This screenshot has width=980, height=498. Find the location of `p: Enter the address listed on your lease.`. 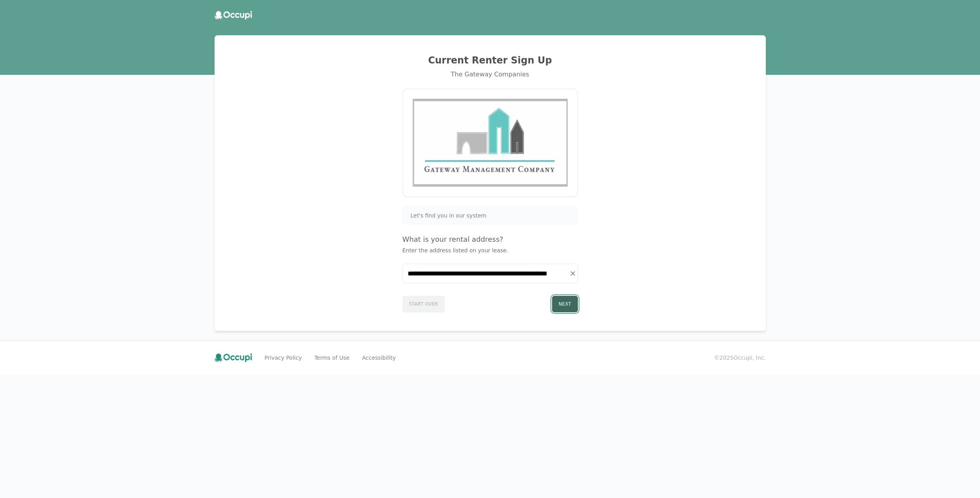

p: Enter the address listed on your lease. is located at coordinates (490, 250).